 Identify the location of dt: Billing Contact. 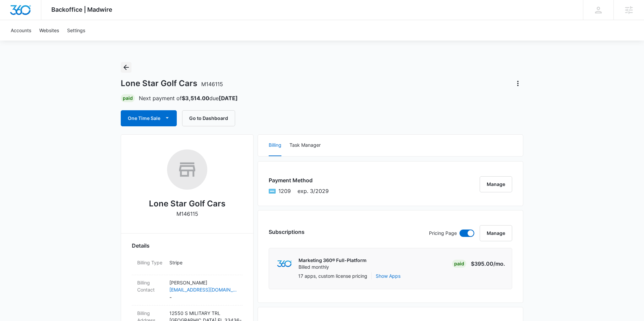
(151, 286).